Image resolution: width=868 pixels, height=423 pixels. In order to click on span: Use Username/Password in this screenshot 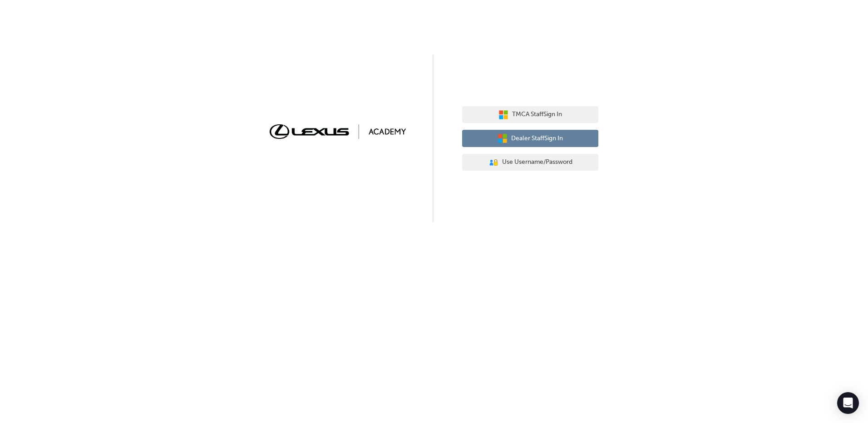, I will do `click(537, 162)`.